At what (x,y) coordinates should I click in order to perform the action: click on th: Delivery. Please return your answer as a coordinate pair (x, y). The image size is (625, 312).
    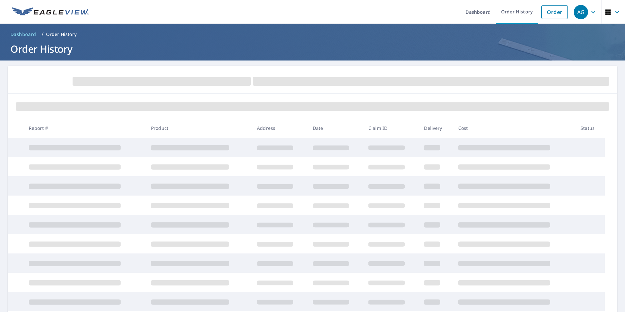
    Looking at the image, I should click on (436, 128).